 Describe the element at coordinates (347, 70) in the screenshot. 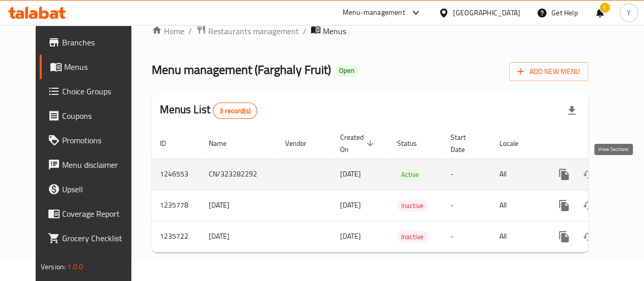

I see `span: Open` at that location.